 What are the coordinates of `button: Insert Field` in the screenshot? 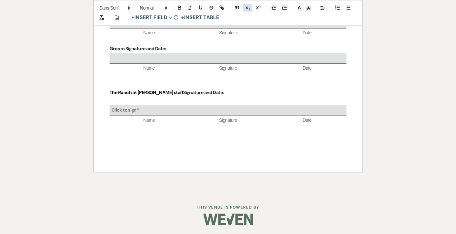 It's located at (152, 18).